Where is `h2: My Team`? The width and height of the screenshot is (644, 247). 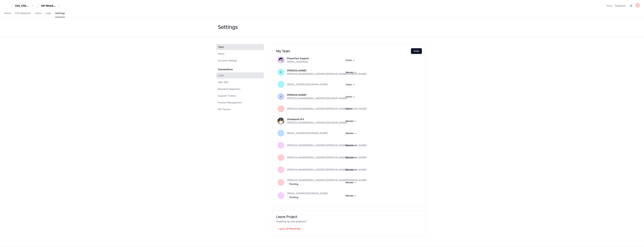
h2: My Team is located at coordinates (343, 51).